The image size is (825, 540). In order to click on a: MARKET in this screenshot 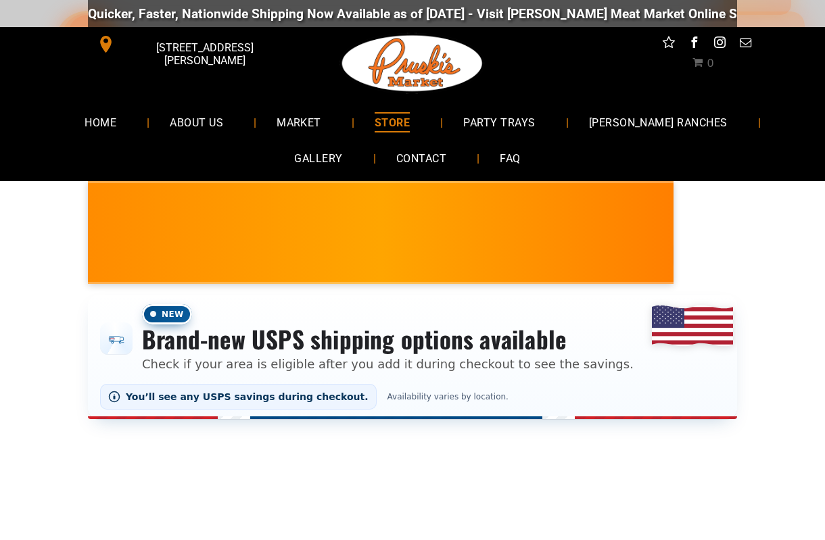, I will do `click(299, 122)`.